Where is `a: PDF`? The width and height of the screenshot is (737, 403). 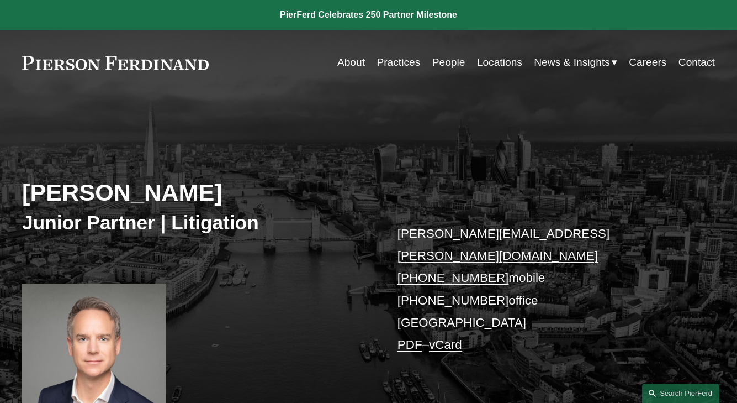
a: PDF is located at coordinates (410, 344).